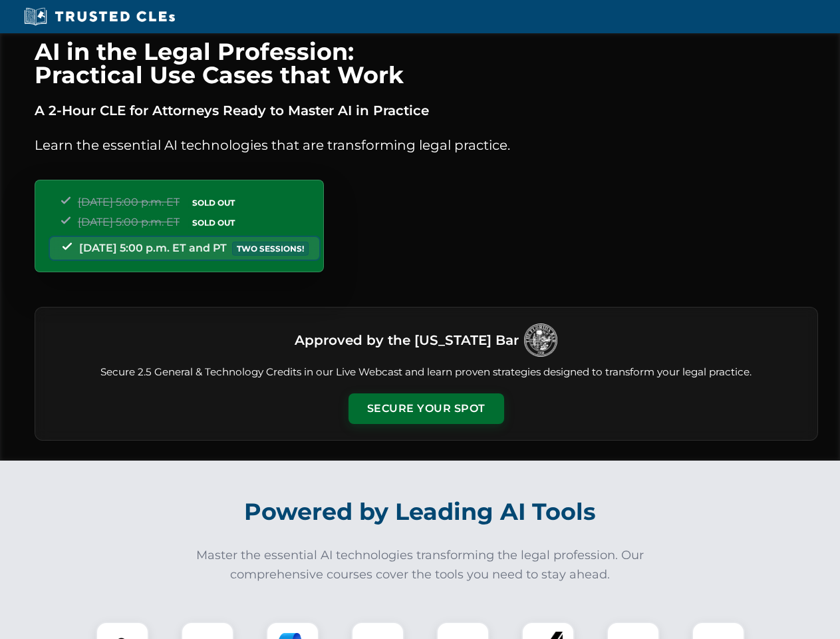  What do you see at coordinates (420, 565) in the screenshot?
I see `p: Master the essential AI technologies transforming the legal profession. Our comprehensive courses...` at bounding box center [420, 565].